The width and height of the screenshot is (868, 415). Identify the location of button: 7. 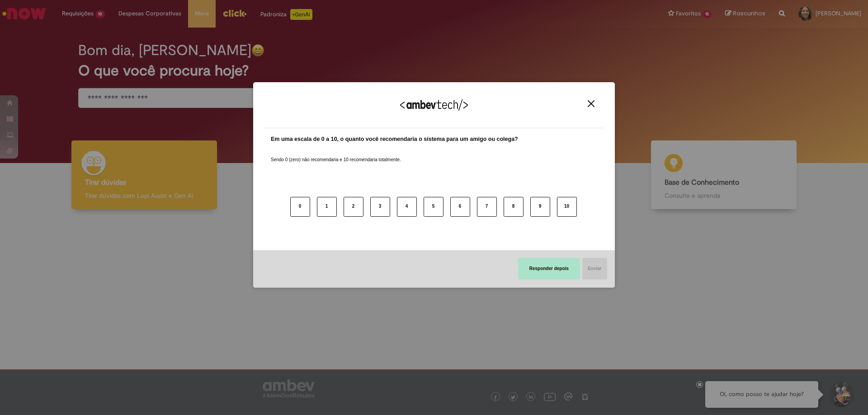
(487, 207).